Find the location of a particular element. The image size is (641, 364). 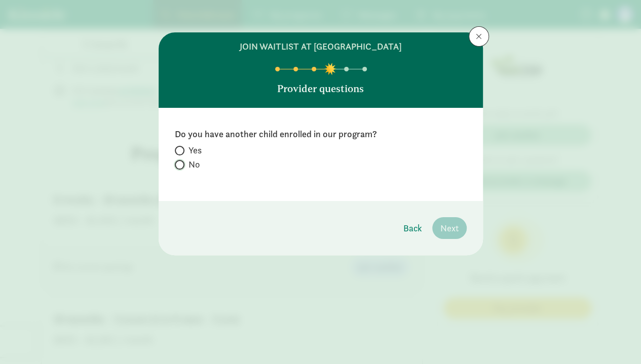

span: Next is located at coordinates (449, 228).